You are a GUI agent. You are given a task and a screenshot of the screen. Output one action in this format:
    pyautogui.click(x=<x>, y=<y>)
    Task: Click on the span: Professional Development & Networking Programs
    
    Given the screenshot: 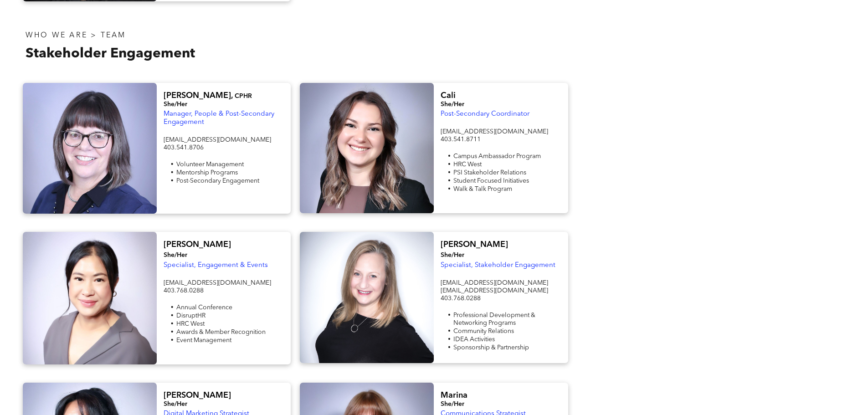 What is the action you would take?
    pyautogui.click(x=494, y=319)
    